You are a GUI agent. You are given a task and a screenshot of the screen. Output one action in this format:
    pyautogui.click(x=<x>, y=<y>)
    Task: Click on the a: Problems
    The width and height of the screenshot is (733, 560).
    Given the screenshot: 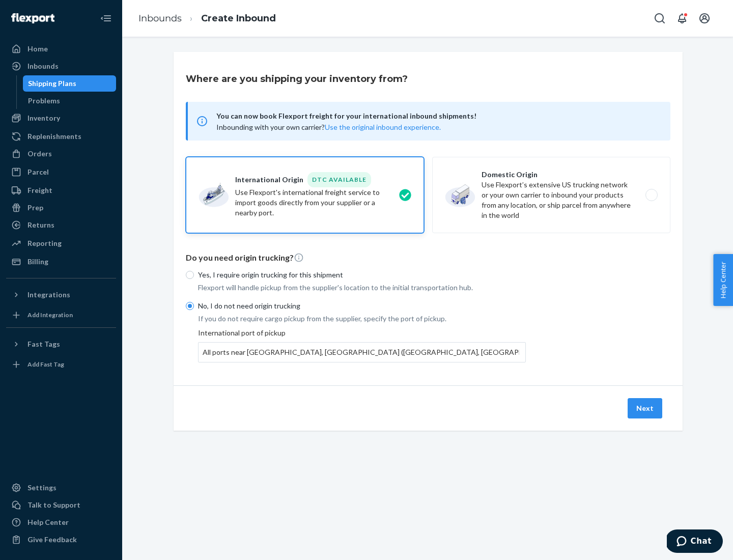 What is the action you would take?
    pyautogui.click(x=70, y=101)
    